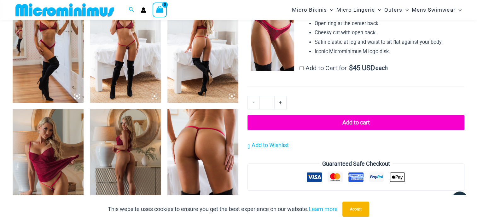 The width and height of the screenshot is (477, 223). What do you see at coordinates (267, 102) in the screenshot?
I see `input: Product quantity` at bounding box center [267, 102].